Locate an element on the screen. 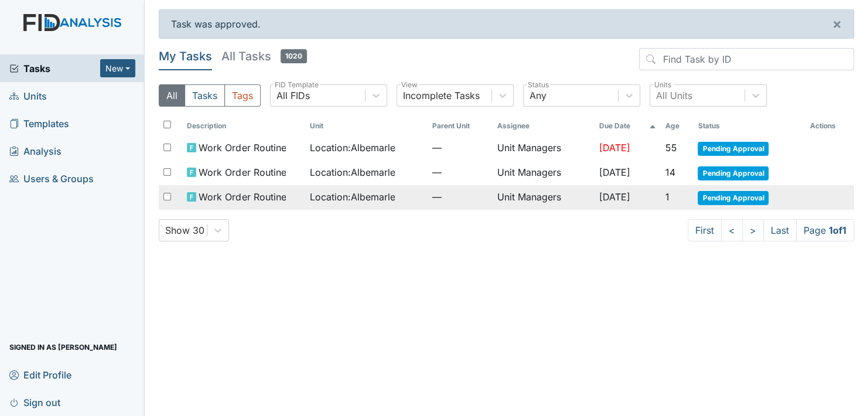 The image size is (868, 416). span: Sign out is located at coordinates (34, 402).